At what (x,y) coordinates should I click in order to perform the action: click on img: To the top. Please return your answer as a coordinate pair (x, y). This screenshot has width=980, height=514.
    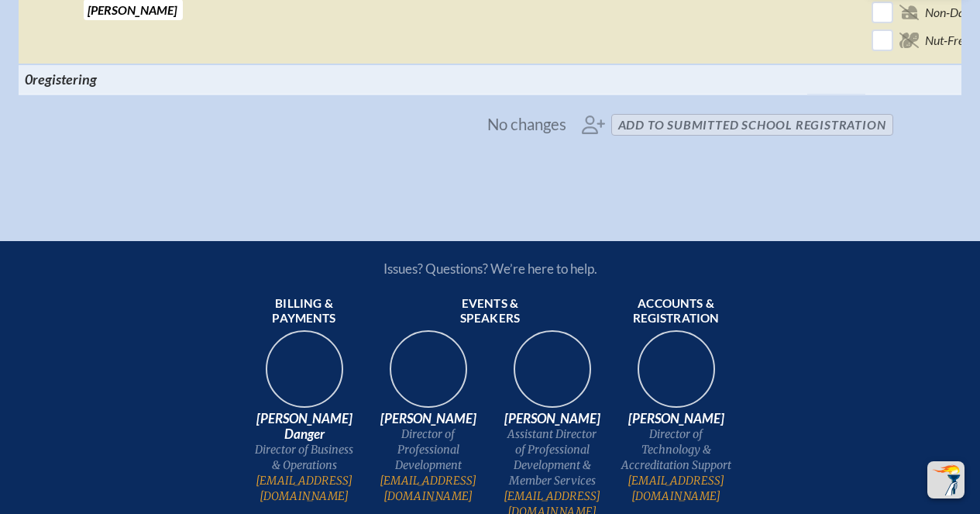
    Looking at the image, I should click on (946, 480).